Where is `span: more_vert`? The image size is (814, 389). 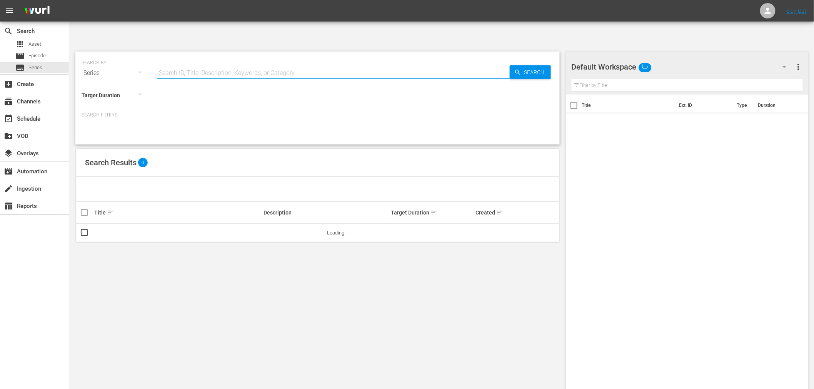 span: more_vert is located at coordinates (798, 67).